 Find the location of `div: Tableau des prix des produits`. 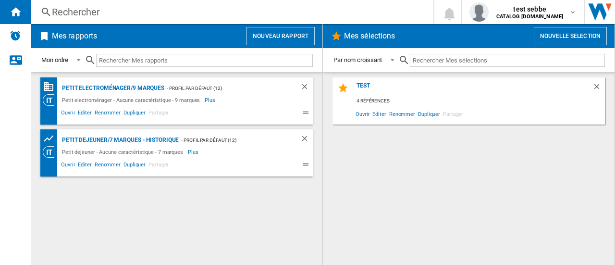

div: Tableau des prix des produits is located at coordinates (51, 138).